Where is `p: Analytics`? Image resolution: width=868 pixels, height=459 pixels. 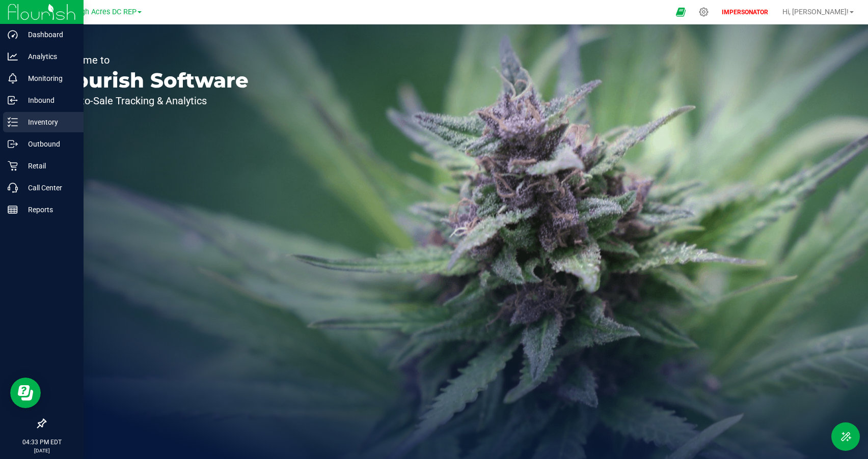
p: Analytics is located at coordinates (49, 56).